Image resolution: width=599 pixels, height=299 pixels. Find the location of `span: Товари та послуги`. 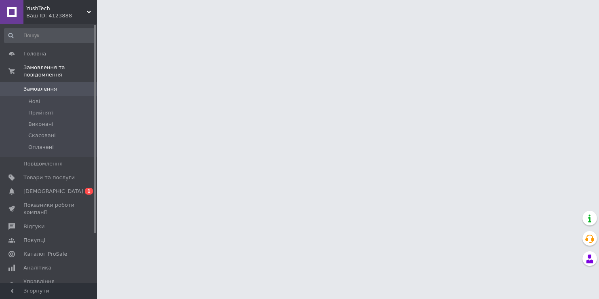

span: Товари та послуги is located at coordinates (49, 178).